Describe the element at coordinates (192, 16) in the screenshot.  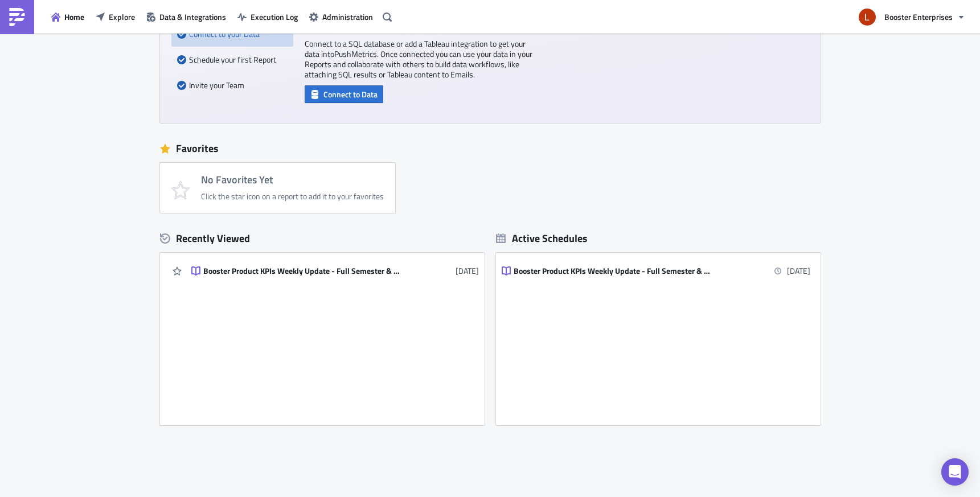
I see `span: Data & Integrations` at that location.